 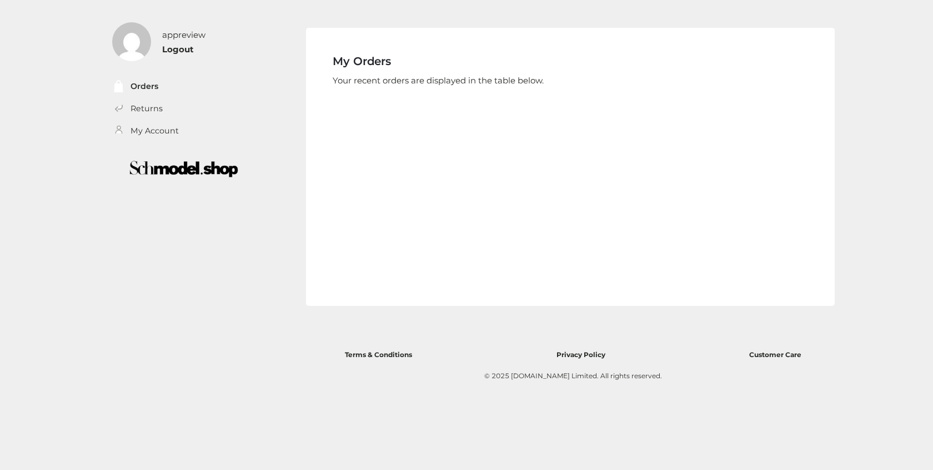 I want to click on a: Customer Care, so click(x=776, y=353).